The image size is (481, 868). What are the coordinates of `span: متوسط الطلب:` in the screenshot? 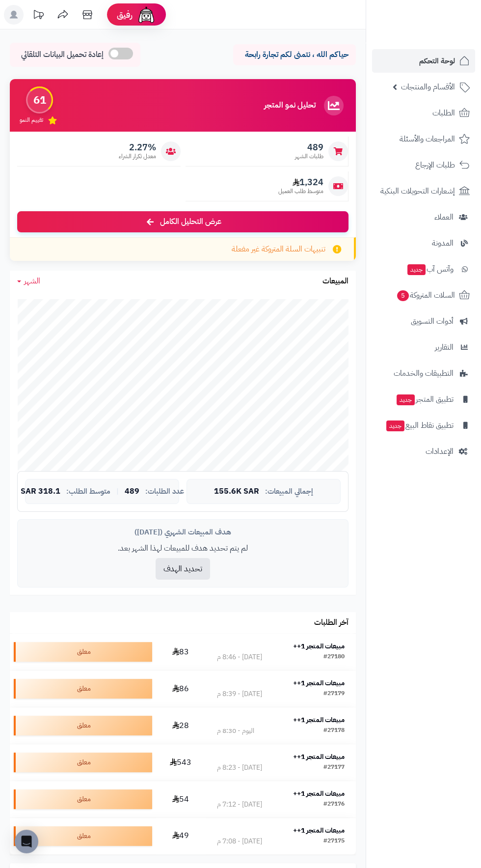 It's located at (88, 491).